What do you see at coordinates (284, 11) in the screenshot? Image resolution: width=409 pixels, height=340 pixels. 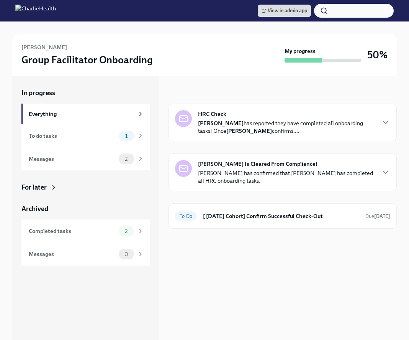 I see `a: View in admin app` at bounding box center [284, 11].